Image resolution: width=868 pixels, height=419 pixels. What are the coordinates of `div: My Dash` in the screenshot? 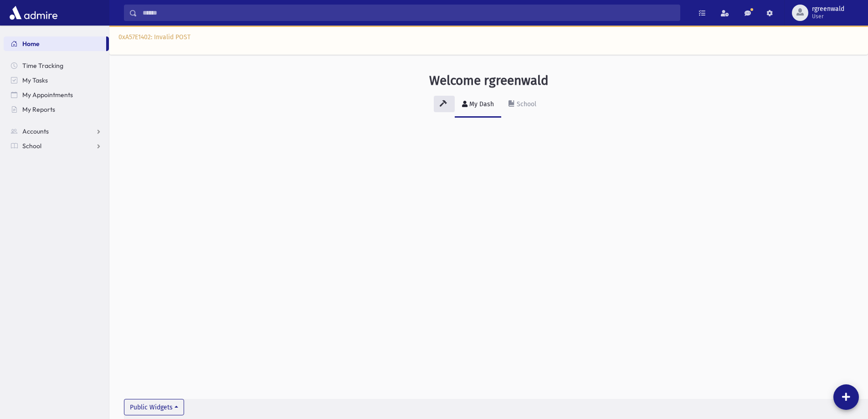 It's located at (481, 104).